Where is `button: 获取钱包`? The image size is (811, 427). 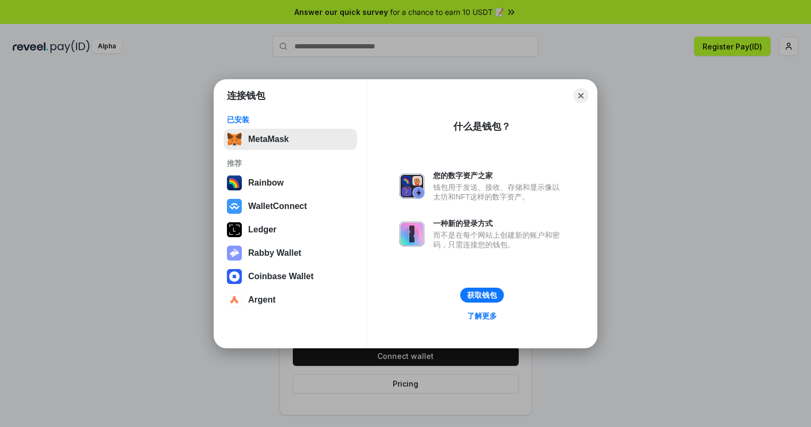 button: 获取钱包 is located at coordinates (482, 295).